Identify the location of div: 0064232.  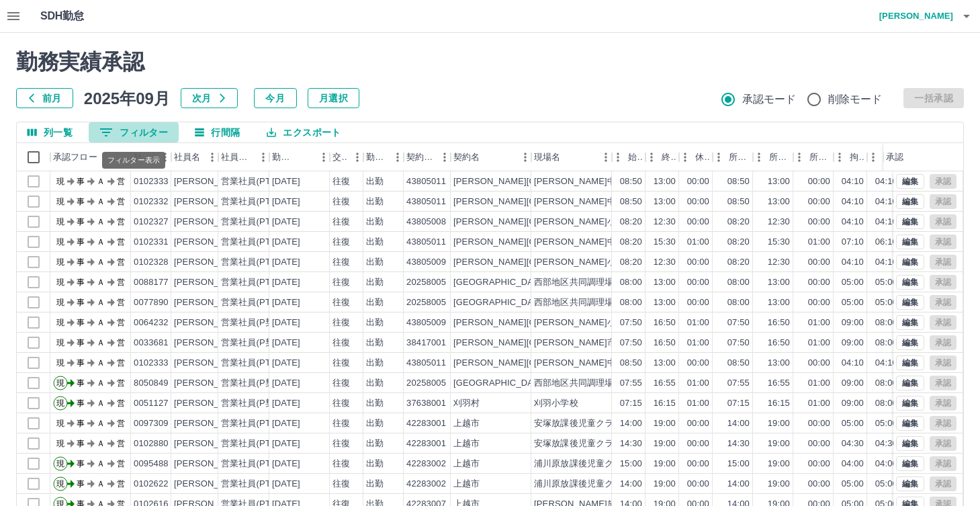
(151, 322).